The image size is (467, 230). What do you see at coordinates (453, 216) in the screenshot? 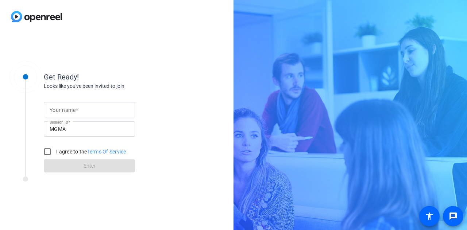
I see `mat-icon: message` at bounding box center [453, 216].